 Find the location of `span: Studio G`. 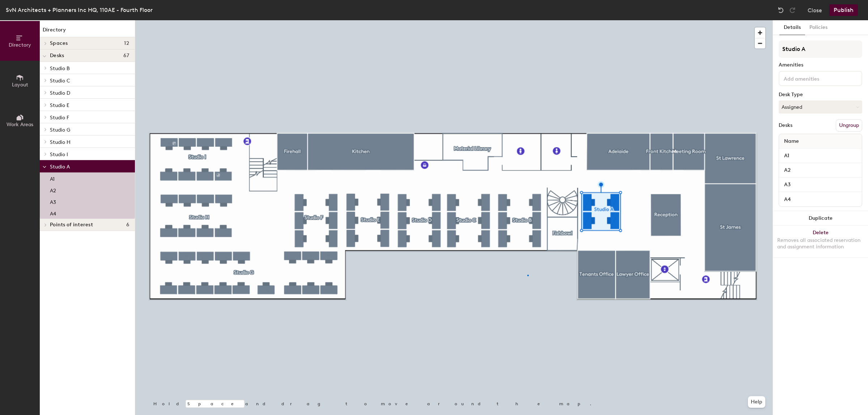

span: Studio G is located at coordinates (60, 130).